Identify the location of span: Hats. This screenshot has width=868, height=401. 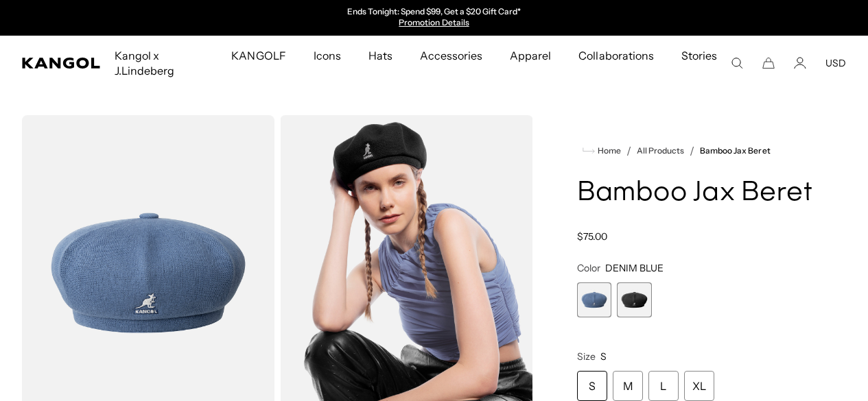
(380, 56).